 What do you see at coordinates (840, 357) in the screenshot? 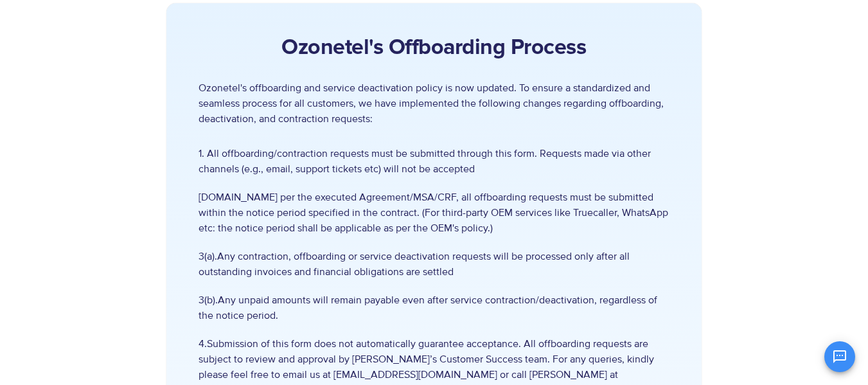
I see `button: Open chat` at bounding box center [840, 357].